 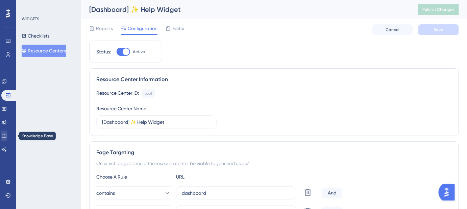 I want to click on button: Cancel, so click(x=393, y=30).